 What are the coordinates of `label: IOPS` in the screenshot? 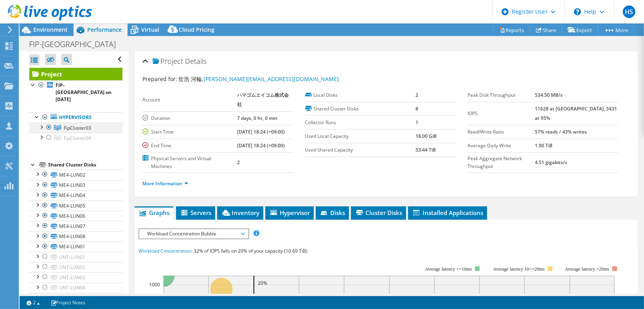 It's located at (501, 113).